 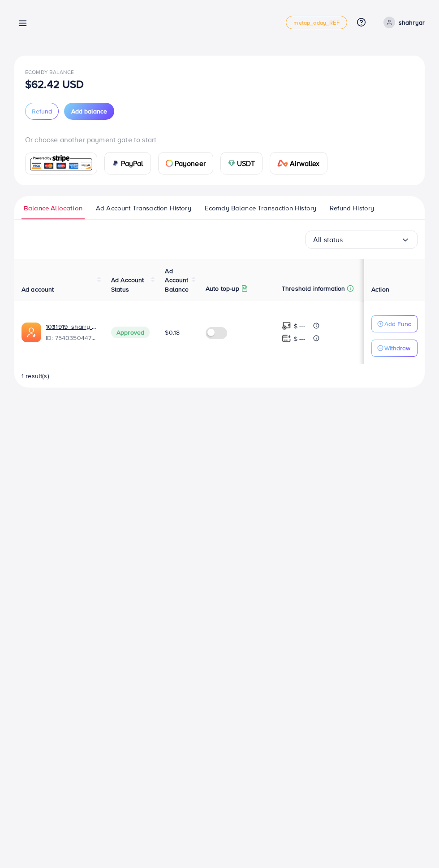 What do you see at coordinates (260, 208) in the screenshot?
I see `span: Ecomdy Balance Transaction History` at bounding box center [260, 208].